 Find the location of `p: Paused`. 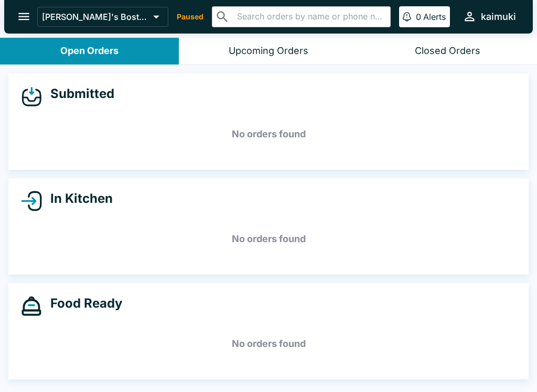

p: Paused is located at coordinates (190, 17).